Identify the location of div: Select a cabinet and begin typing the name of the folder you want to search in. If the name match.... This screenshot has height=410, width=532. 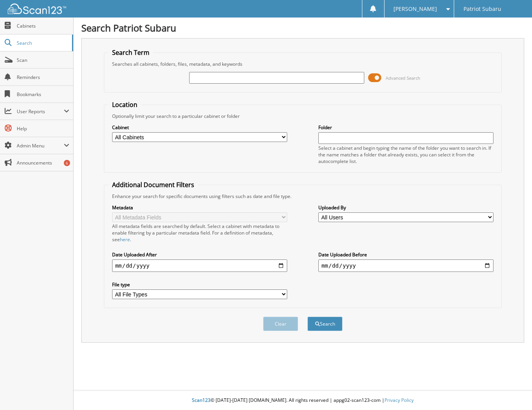
(406, 155).